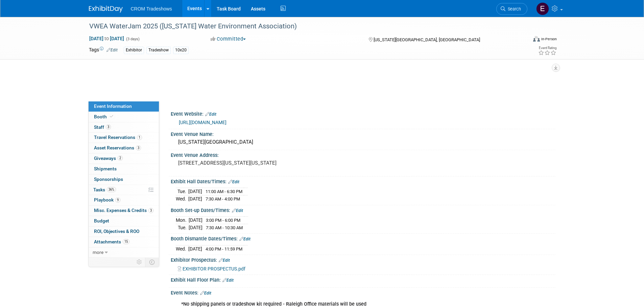  What do you see at coordinates (363, 181) in the screenshot?
I see `div: Exhibit Hall Dates/Times:` at bounding box center [363, 181].